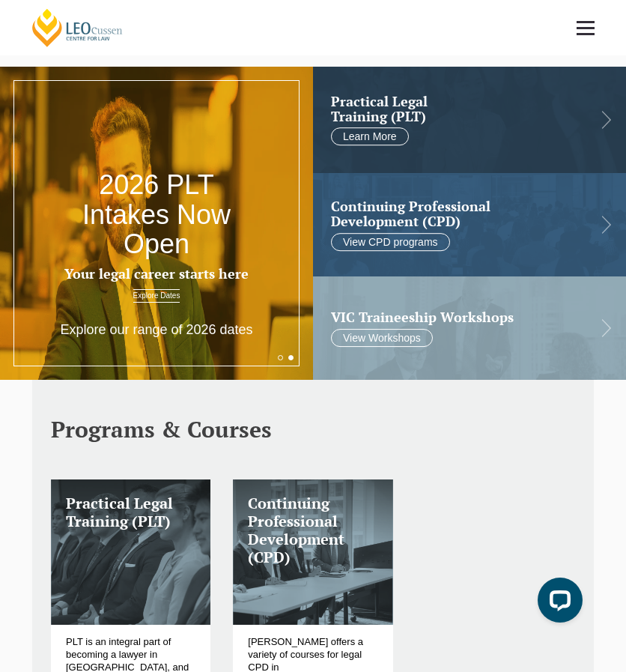 The width and height of the screenshot is (626, 672). What do you see at coordinates (156, 214) in the screenshot?
I see `h2: 2026 PLT Intakes Now Open` at bounding box center [156, 214].